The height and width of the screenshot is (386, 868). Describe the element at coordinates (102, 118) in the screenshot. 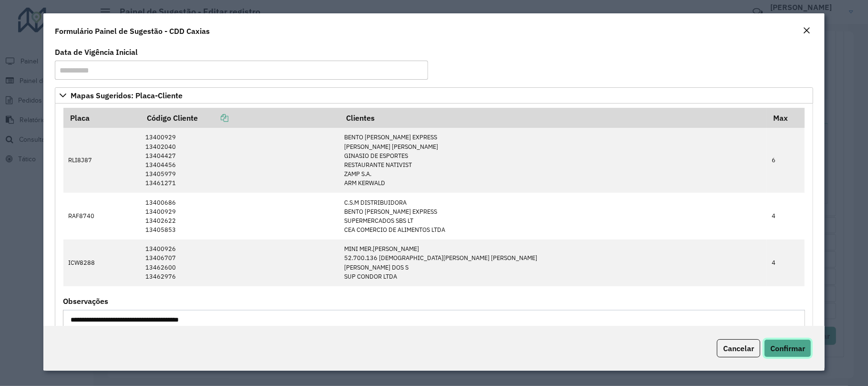

I see `th: Placa` at that location.